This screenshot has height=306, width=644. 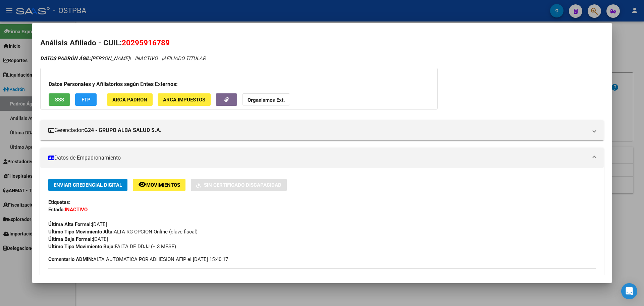 What do you see at coordinates (82, 246) in the screenshot?
I see `strong: Ultimo Tipo Movimiento Baja:` at bounding box center [82, 246].